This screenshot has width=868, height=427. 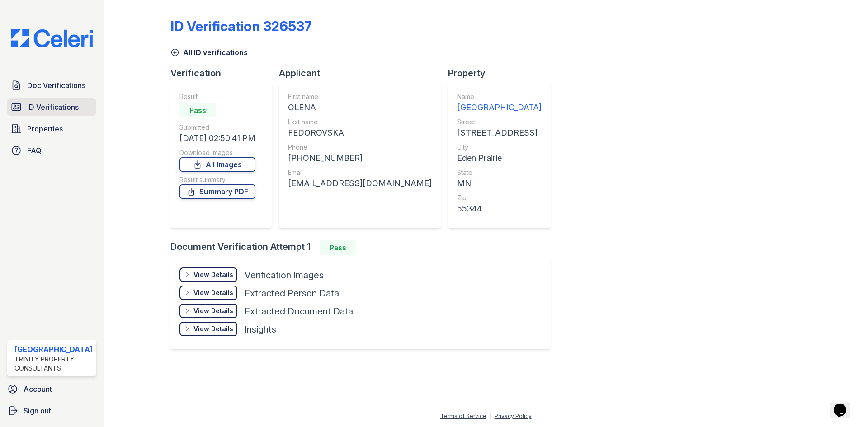 I want to click on a: FAQ, so click(x=51, y=150).